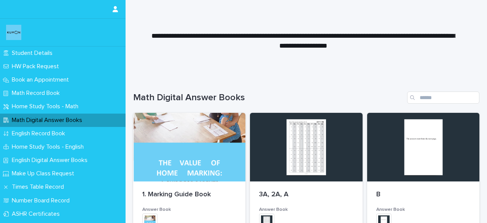 The height and width of the screenshot is (223, 487). What do you see at coordinates (42, 80) in the screenshot?
I see `p: Book an Appointment` at bounding box center [42, 80].